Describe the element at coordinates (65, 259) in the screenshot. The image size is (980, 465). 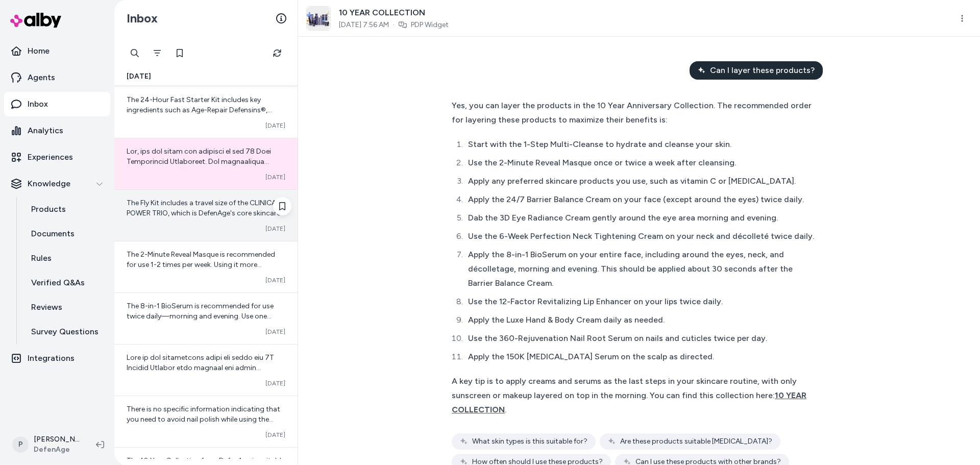
I see `a: Rules` at that location.